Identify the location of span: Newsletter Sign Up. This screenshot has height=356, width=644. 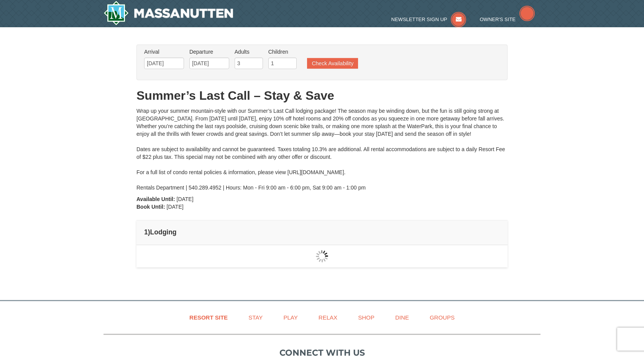
(419, 19).